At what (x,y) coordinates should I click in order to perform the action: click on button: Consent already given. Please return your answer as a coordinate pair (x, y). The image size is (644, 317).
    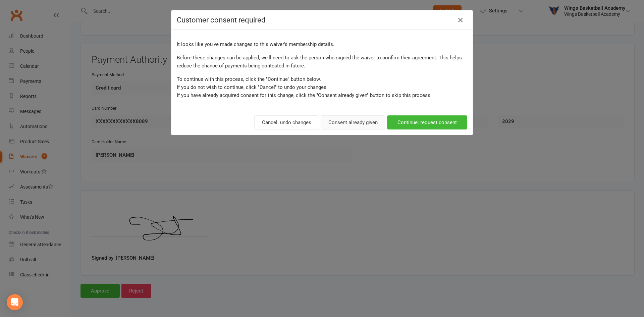
    Looking at the image, I should click on (353, 122).